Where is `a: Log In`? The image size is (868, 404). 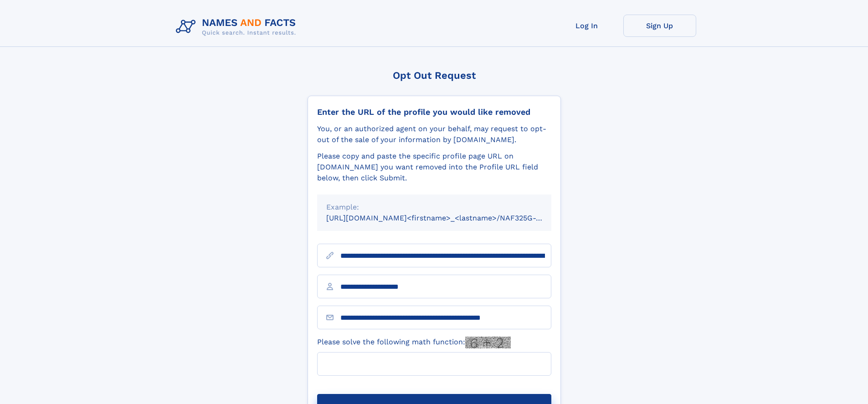 a: Log In is located at coordinates (587, 26).